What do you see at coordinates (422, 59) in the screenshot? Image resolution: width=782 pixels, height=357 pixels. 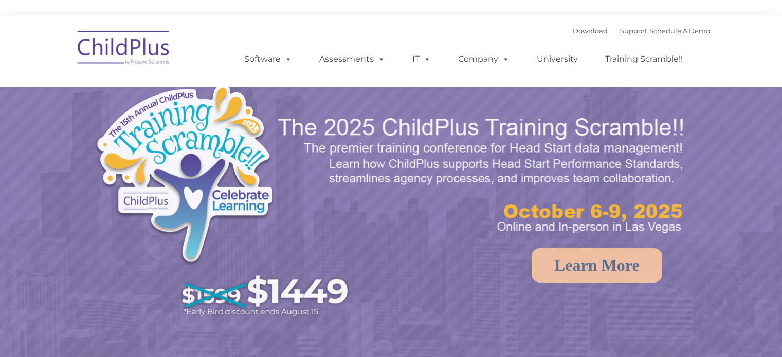 I see `a: IT` at bounding box center [422, 59].